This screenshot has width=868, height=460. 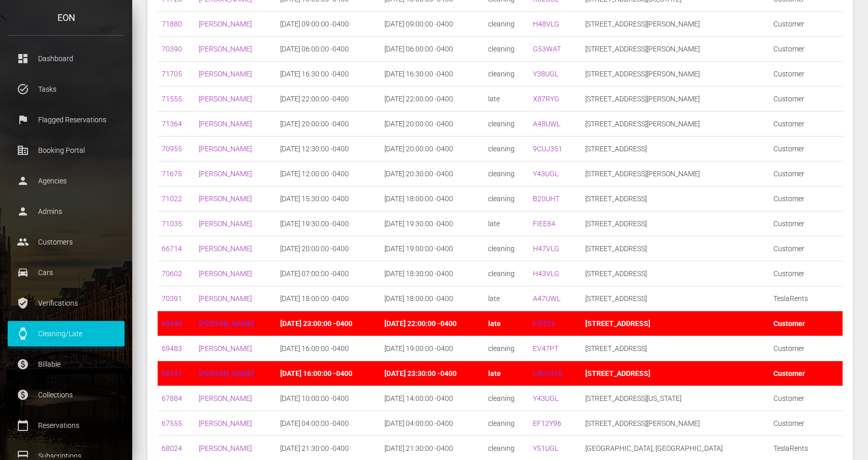 I want to click on a: person Admins, so click(x=66, y=212).